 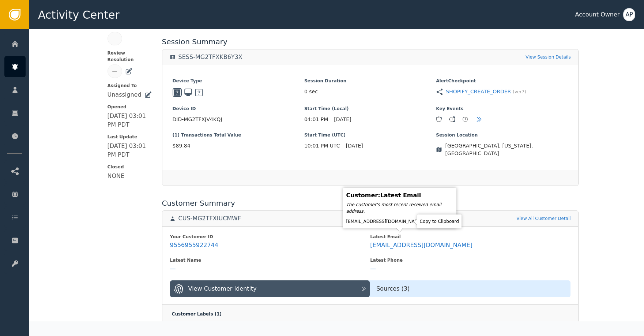 I want to click on div: Unassigned, so click(x=124, y=95).